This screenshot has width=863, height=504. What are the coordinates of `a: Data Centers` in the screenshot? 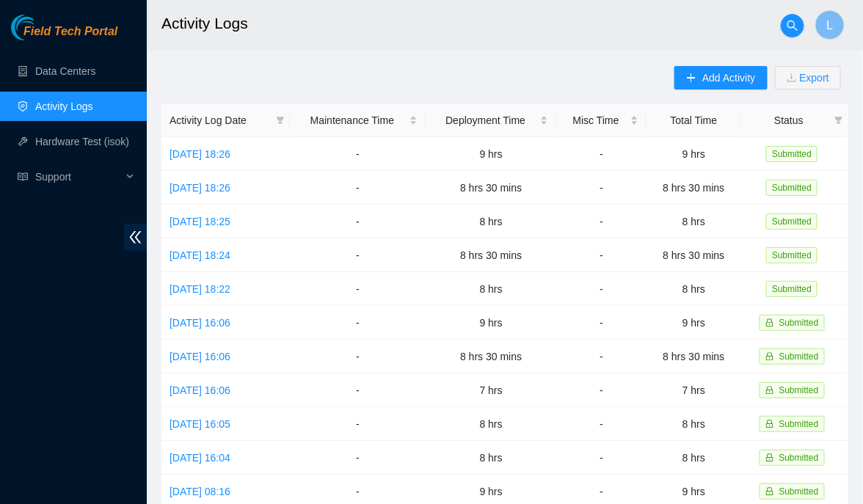 It's located at (65, 71).